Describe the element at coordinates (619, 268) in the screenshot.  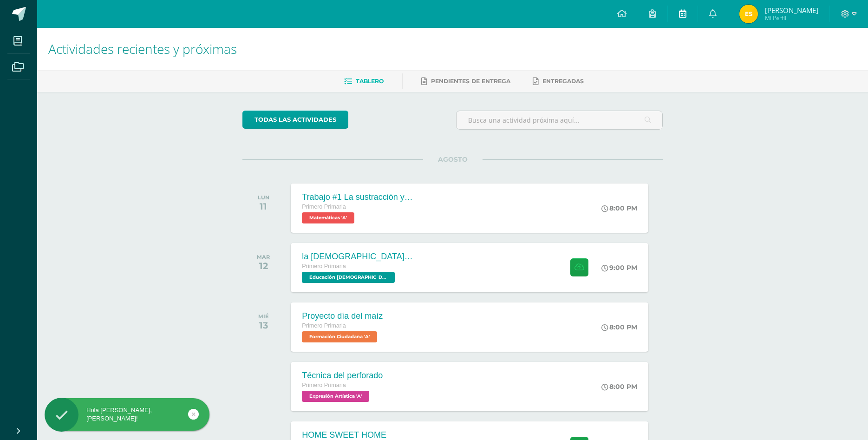
I see `div: 9:00 PM` at that location.